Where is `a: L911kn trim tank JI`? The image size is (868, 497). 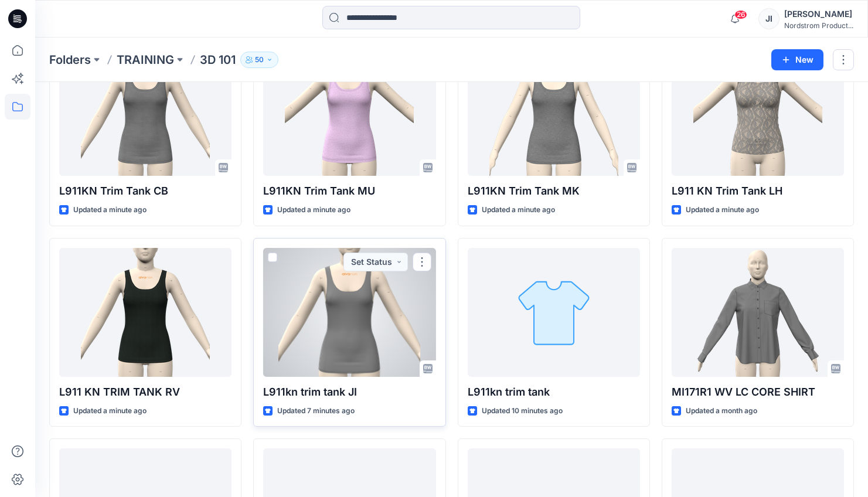
a: L911kn trim tank JI is located at coordinates (350, 312).